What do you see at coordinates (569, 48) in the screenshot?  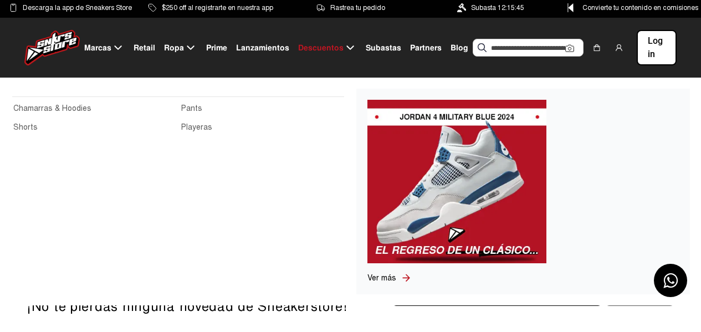 I see `img: Cámara` at bounding box center [569, 48].